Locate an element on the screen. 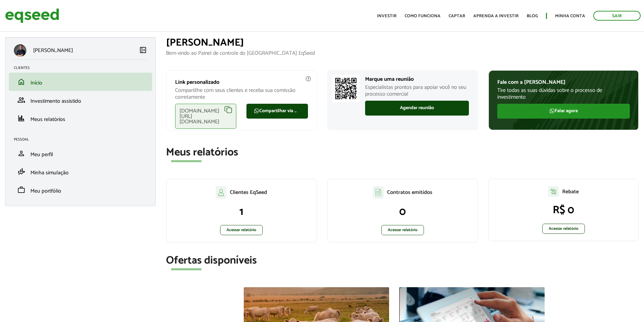  li: Meu portfólio is located at coordinates (80, 190).